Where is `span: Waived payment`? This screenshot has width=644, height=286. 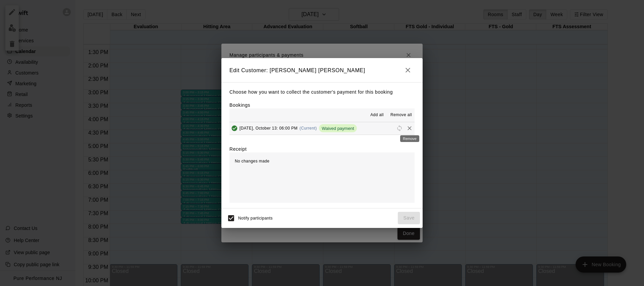 span: Waived payment is located at coordinates (338, 128).